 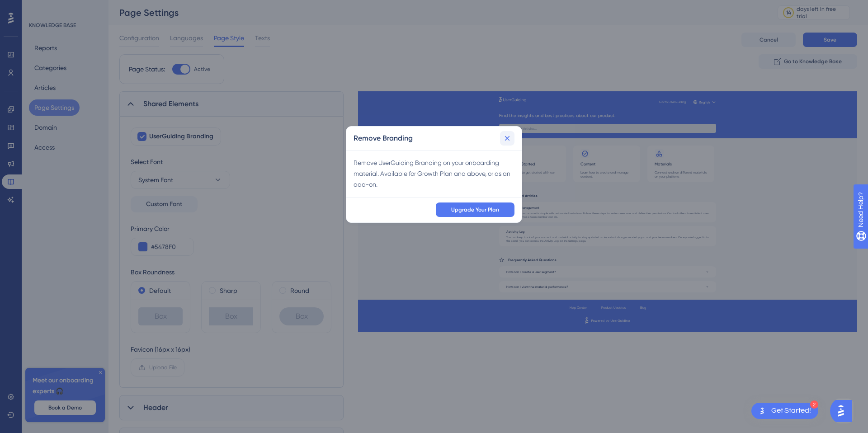 What do you see at coordinates (814, 405) in the screenshot?
I see `div: 2` at bounding box center [814, 405].